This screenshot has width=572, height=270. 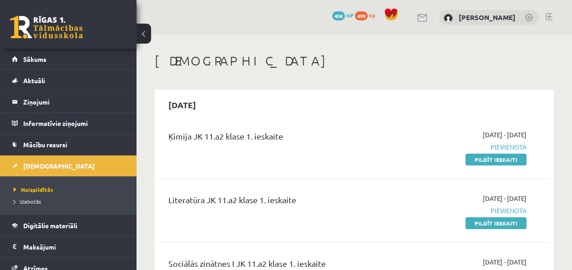 What do you see at coordinates (372, 15) in the screenshot?
I see `span: xp` at bounding box center [372, 15].